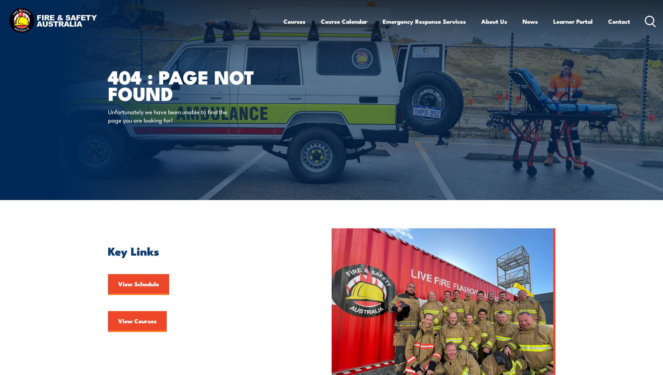 The image size is (663, 375). What do you see at coordinates (344, 21) in the screenshot?
I see `a: Course Calendar` at bounding box center [344, 21].